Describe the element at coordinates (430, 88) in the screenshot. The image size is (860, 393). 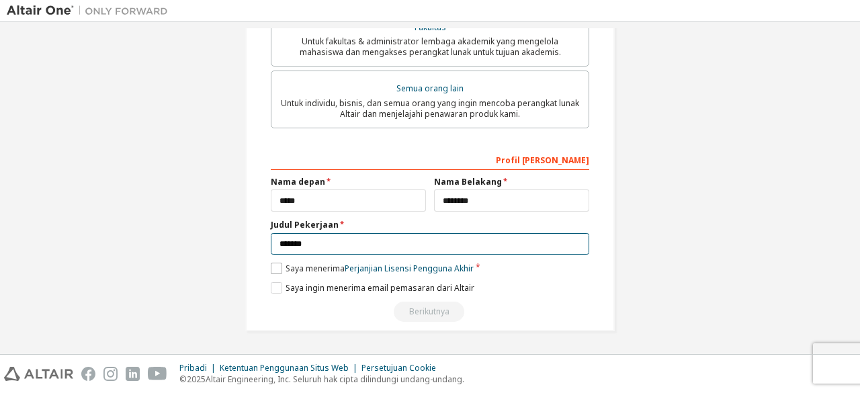
I see `font: Semua orang lain` at that location.